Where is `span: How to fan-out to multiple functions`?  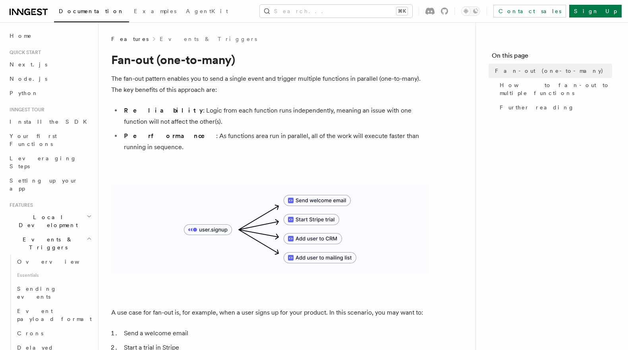
span: How to fan-out to multiple functions is located at coordinates (556, 89).